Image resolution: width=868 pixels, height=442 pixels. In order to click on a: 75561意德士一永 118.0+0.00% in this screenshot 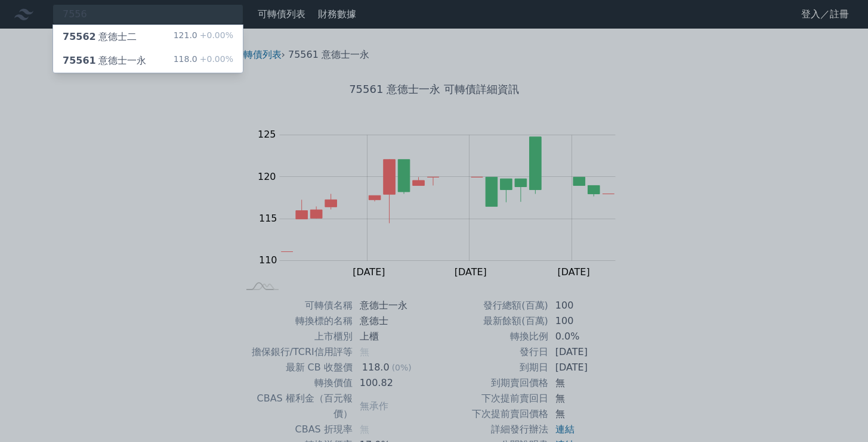, I will do `click(148, 61)`.